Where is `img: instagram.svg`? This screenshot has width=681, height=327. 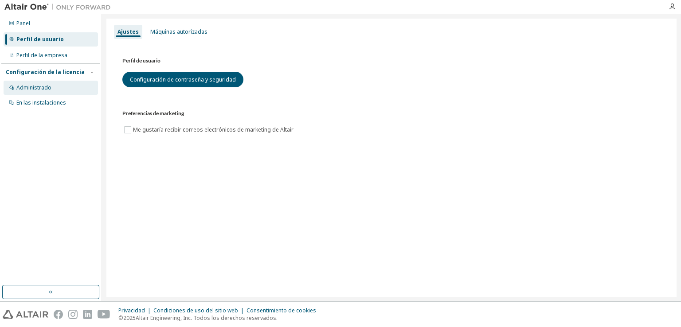 img: instagram.svg is located at coordinates (73, 314).